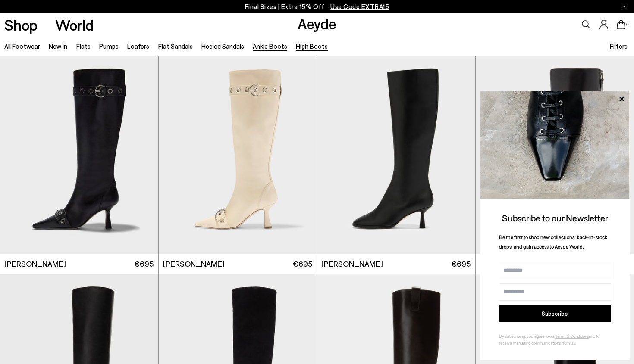 This screenshot has width=634, height=364. I want to click on a: Flat Sandals, so click(175, 46).